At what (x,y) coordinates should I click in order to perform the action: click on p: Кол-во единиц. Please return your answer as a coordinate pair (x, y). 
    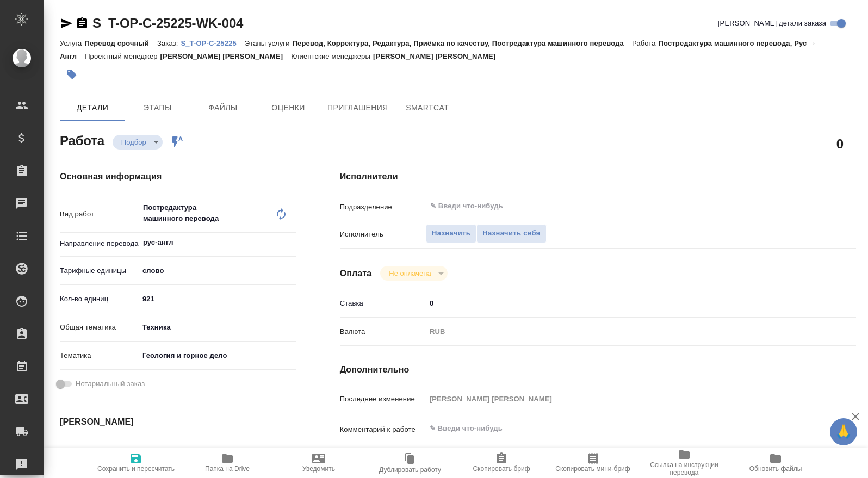
    Looking at the image, I should click on (99, 299).